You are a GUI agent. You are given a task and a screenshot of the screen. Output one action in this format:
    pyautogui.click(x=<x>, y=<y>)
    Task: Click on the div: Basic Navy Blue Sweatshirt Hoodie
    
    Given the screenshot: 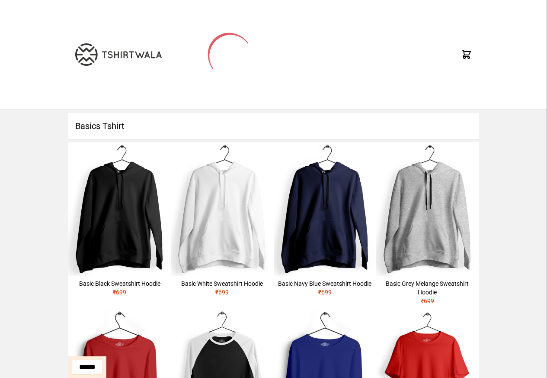 What is the action you would take?
    pyautogui.click(x=325, y=283)
    